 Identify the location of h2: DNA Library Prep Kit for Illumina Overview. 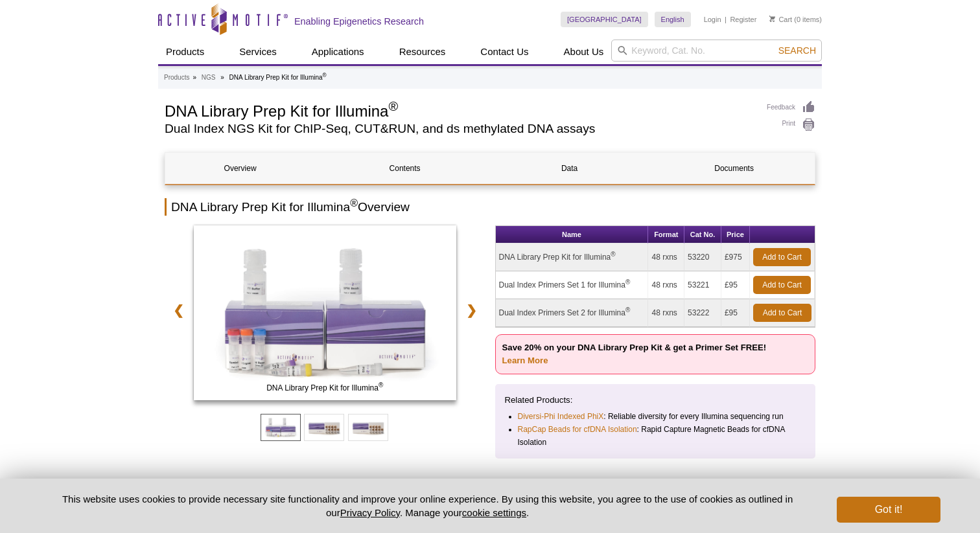
(490, 206).